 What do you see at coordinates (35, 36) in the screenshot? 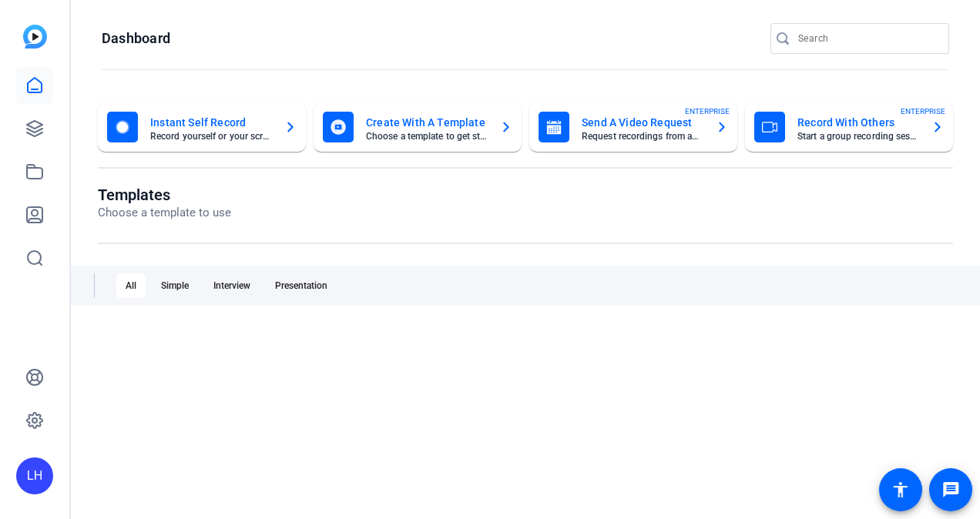
I see `img: blue-gradient.svg` at bounding box center [35, 36].